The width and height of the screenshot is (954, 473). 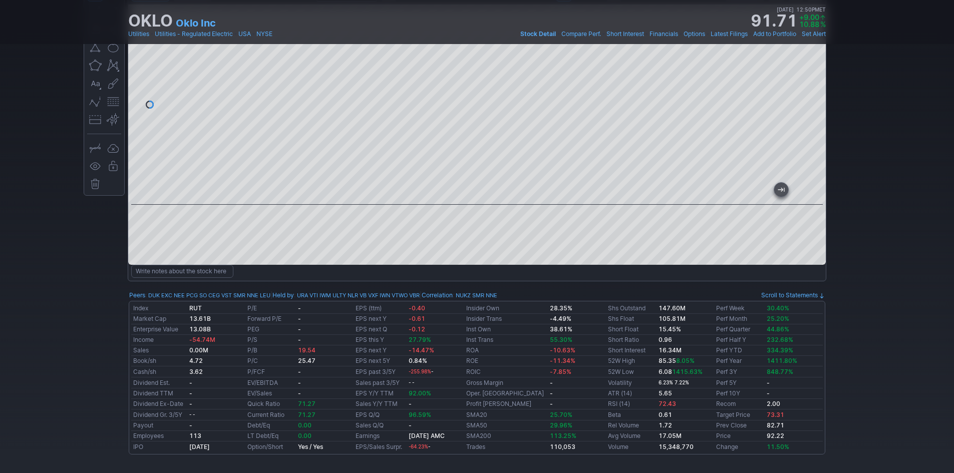 I want to click on a: EPS/Sales Surpr., so click(x=379, y=447).